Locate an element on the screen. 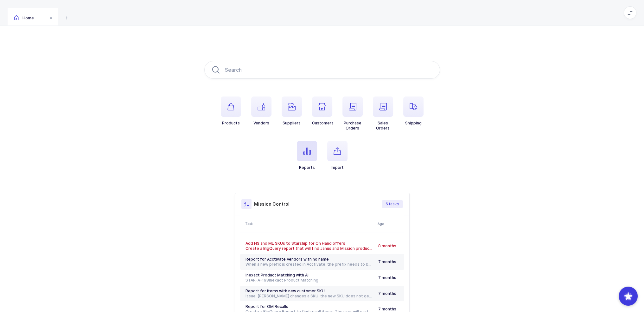 This screenshot has width=644, height=312. button: Shipping is located at coordinates (414, 111).